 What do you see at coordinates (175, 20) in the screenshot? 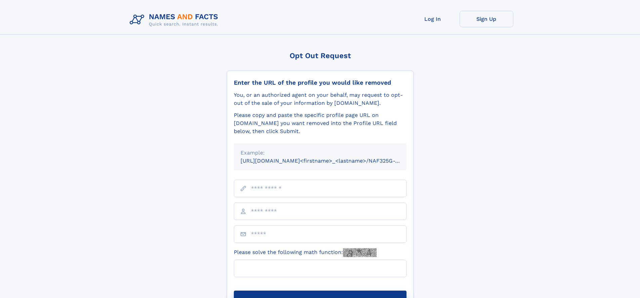
I see `img: Logo Names and Facts` at bounding box center [175, 20].